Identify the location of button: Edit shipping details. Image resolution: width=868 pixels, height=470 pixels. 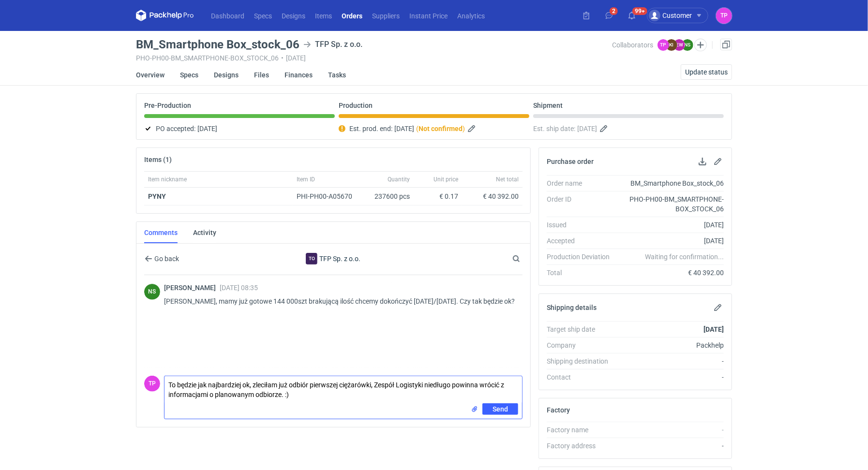
(718, 308).